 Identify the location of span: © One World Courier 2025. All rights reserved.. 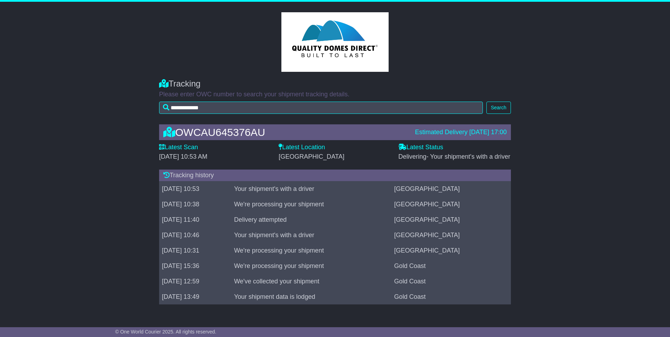
(166, 332).